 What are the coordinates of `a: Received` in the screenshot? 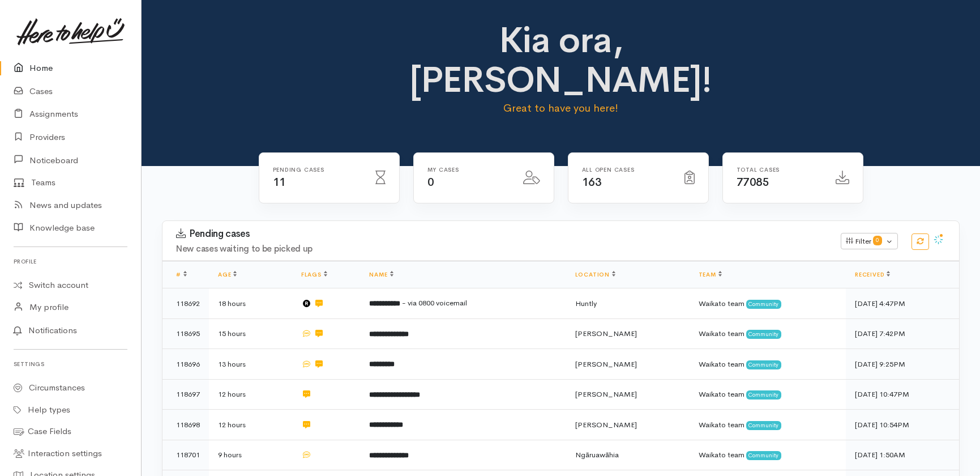 It's located at (873, 274).